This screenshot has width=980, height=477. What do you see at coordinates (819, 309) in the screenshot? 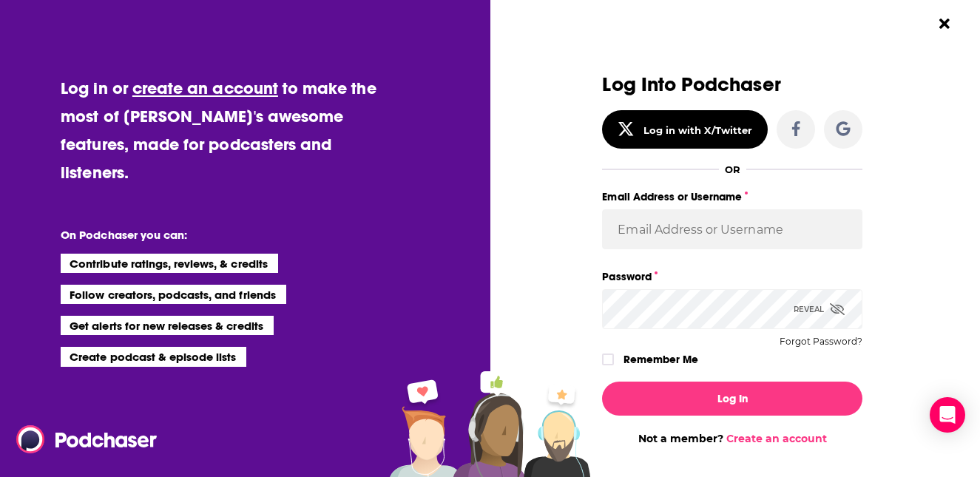
I see `div: Reveal` at bounding box center [819, 309].